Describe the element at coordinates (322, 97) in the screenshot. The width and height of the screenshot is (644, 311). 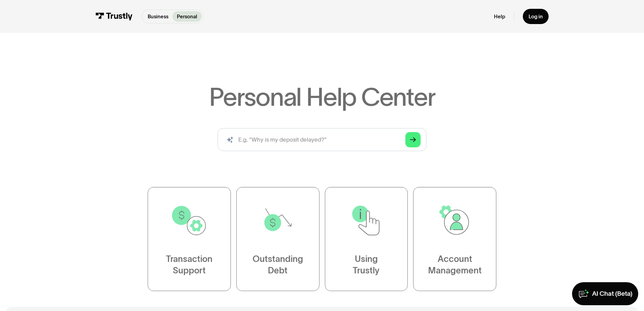
I see `h1: Personal Help Center` at that location.